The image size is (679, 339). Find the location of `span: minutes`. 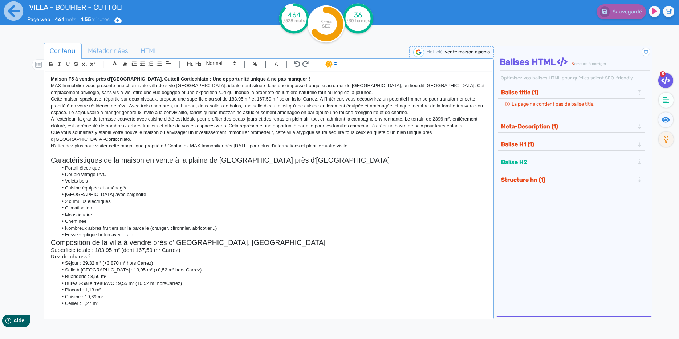

span: minutes is located at coordinates (95, 19).